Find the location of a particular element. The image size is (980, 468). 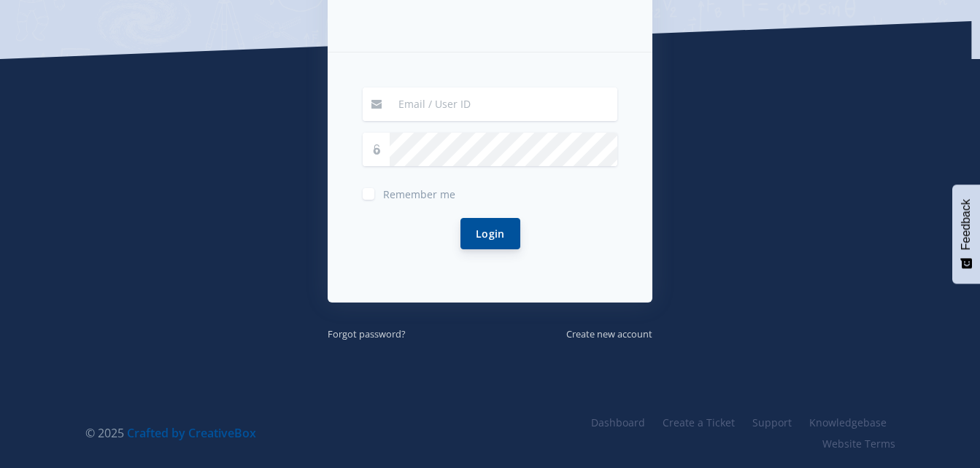

a: Support is located at coordinates (771, 422).